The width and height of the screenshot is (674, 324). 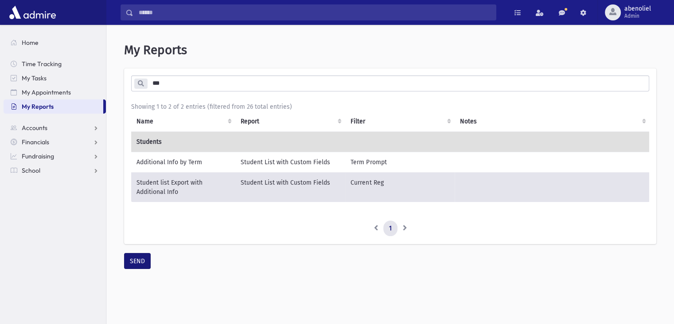 I want to click on a: Fundraising, so click(x=55, y=156).